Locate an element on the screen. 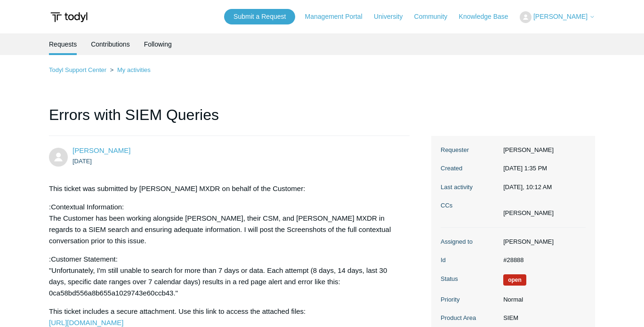  dt: Created is located at coordinates (469, 168).